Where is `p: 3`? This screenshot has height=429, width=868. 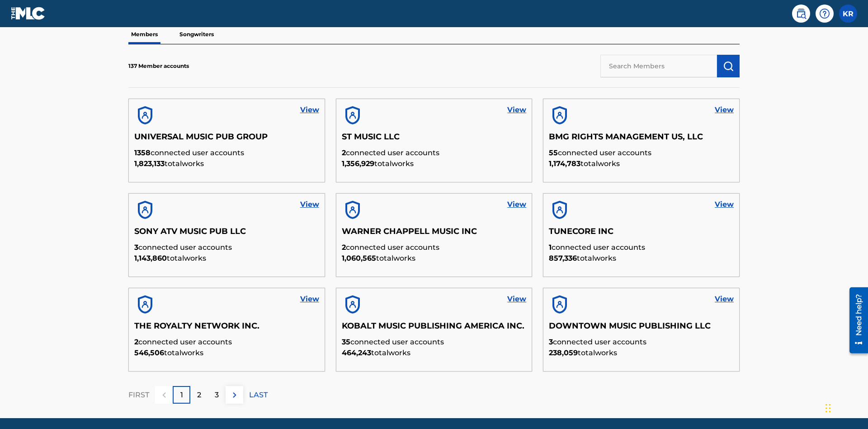 p: 3 is located at coordinates (216, 395).